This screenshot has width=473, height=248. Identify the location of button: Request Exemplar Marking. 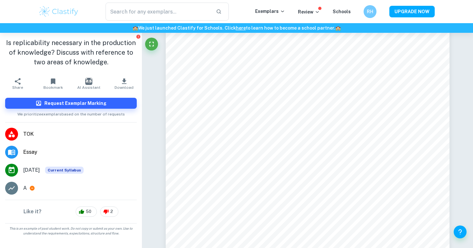
(71, 103).